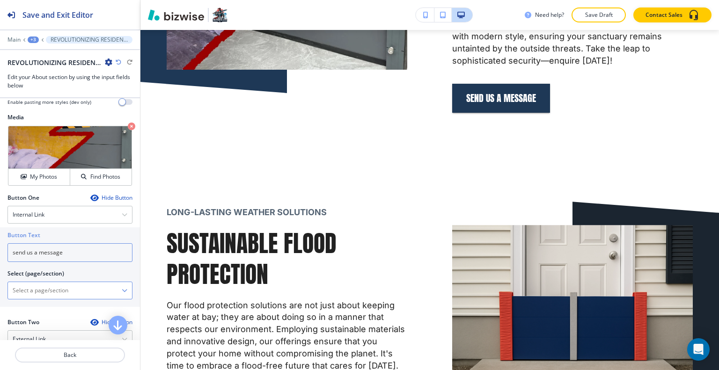  I want to click on p: Back, so click(70, 355).